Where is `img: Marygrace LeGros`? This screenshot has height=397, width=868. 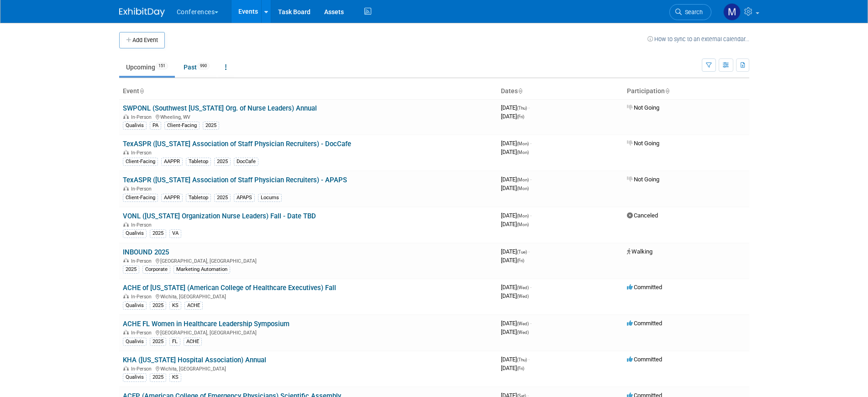 img: Marygrace LeGros is located at coordinates (732, 12).